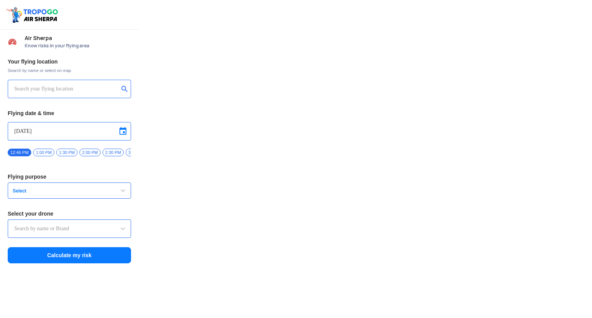 The width and height of the screenshot is (592, 318). I want to click on span: Search by name or select on map, so click(69, 71).